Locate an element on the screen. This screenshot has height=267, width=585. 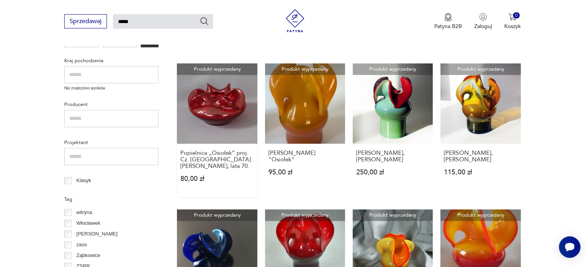
button: Patyna B2B is located at coordinates (448, 22).